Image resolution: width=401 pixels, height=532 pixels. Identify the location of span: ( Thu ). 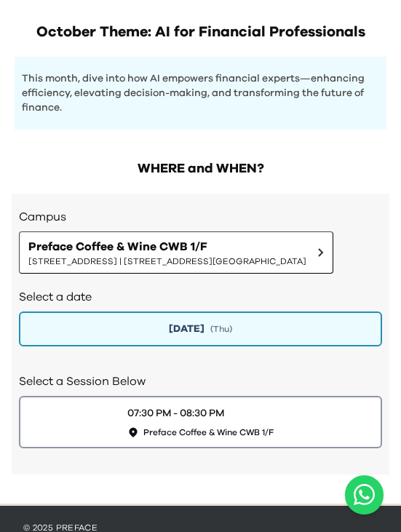
(222, 329).